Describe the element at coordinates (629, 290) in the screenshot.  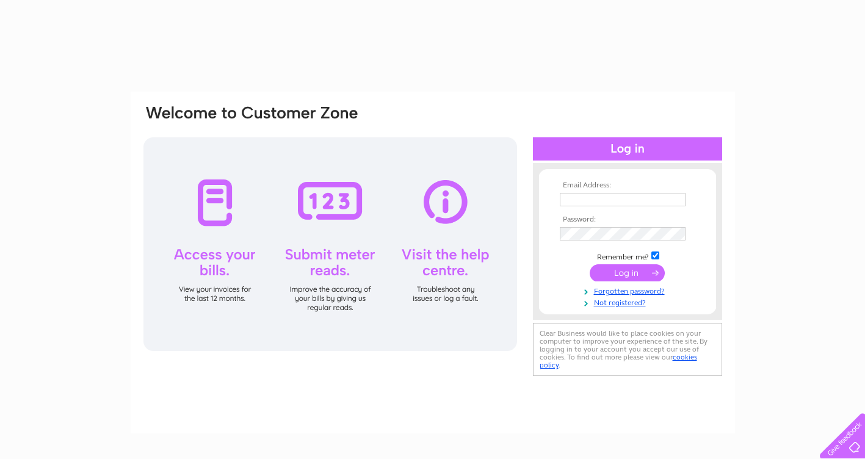
I see `a: Forgotten password?` at that location.